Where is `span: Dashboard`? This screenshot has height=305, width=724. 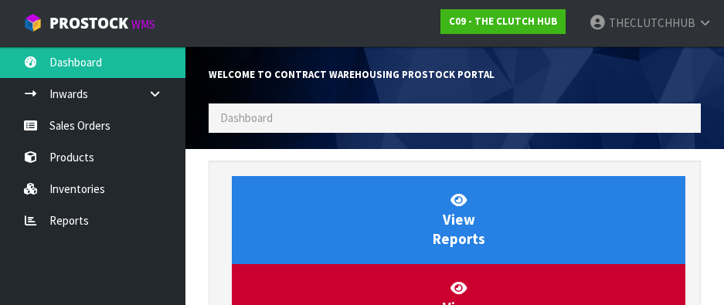
span: Dashboard is located at coordinates (246, 117).